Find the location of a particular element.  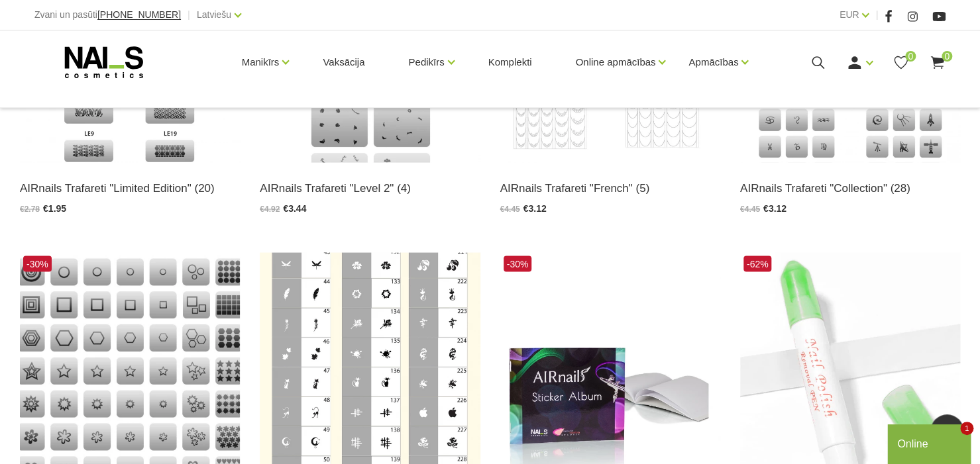

a: Online apmācības is located at coordinates (615, 62).